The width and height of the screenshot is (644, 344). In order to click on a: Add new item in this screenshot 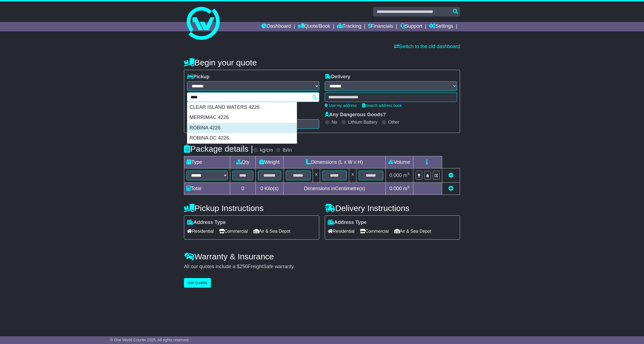, I will do `click(451, 188)`.